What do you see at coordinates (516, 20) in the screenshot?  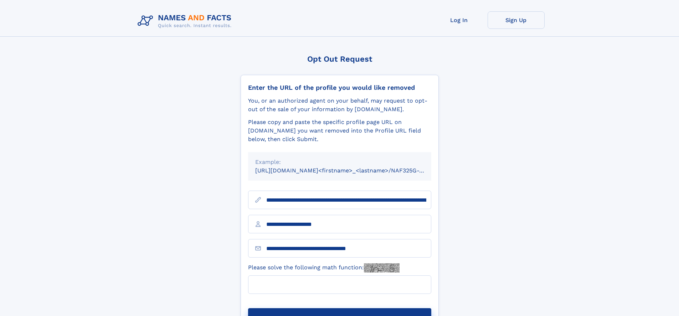 I see `a: Sign Up` at bounding box center [516, 20].